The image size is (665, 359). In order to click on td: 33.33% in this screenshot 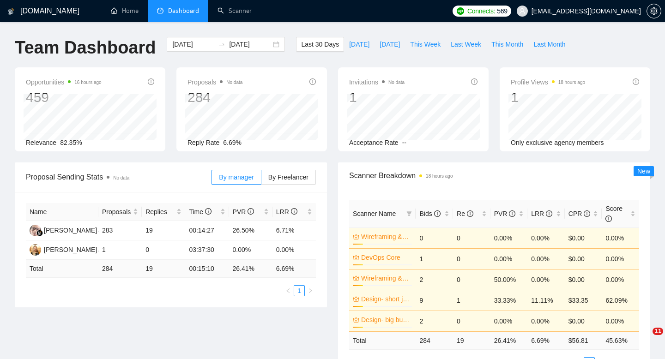, I will do `click(509, 300)`.